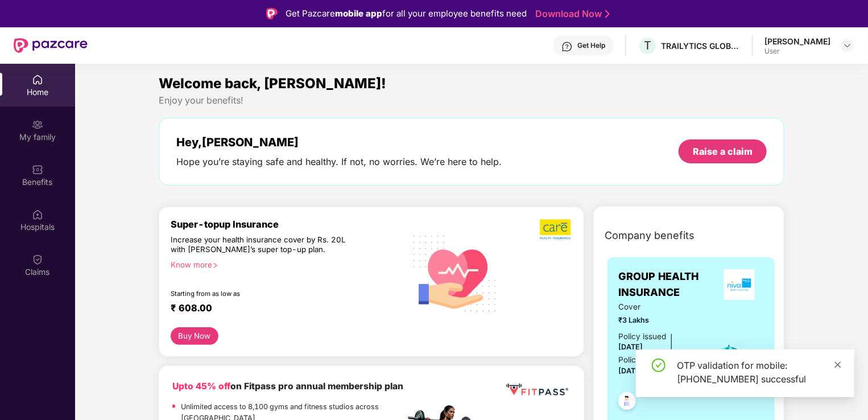  What do you see at coordinates (701, 45) in the screenshot?
I see `div: TRAILYTICS GLOBAL SERVICES PRIVATE LIMITED` at bounding box center [701, 45].